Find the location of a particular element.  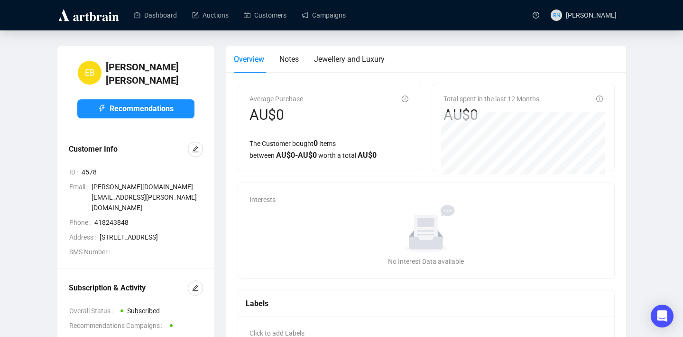

span: Address is located at coordinates (84, 237).